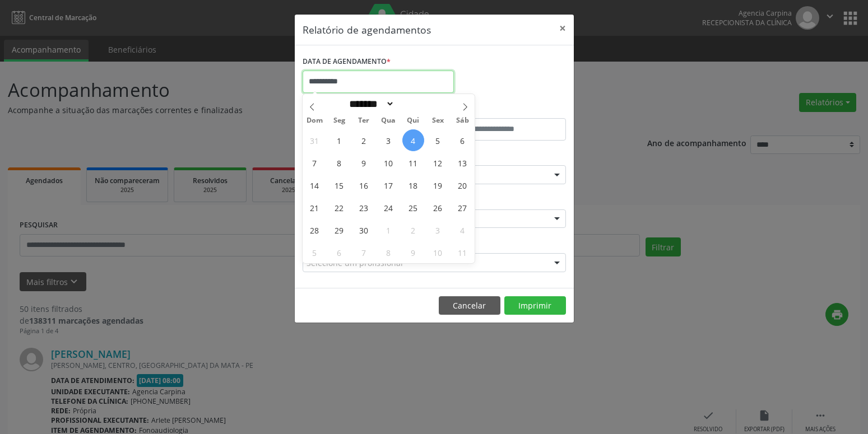 Image resolution: width=868 pixels, height=434 pixels. Describe the element at coordinates (462, 230) in the screenshot. I see `span: Outubro 4, 2025` at that location.